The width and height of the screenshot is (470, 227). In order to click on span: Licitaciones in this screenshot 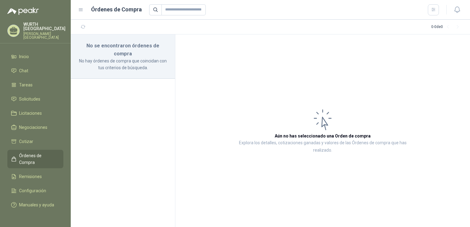, I will do `click(30, 113)`.